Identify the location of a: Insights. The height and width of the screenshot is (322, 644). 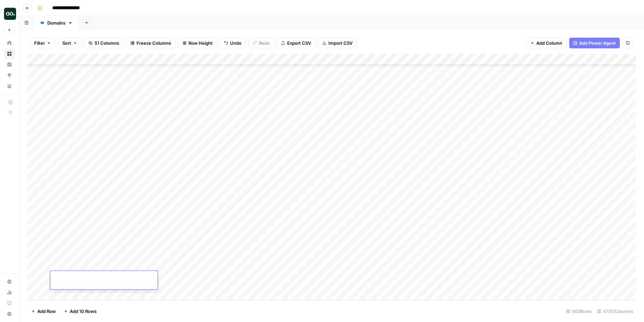
(9, 64).